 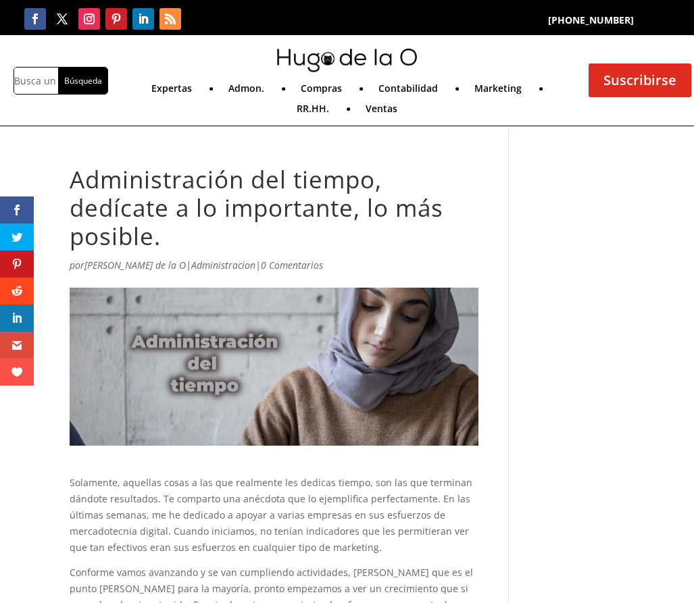 I want to click on a: Seguir en RSS, so click(x=170, y=19).